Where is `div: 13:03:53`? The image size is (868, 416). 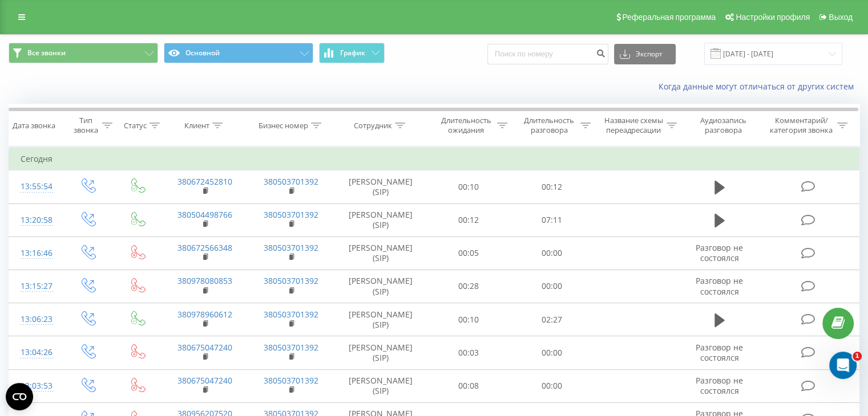
div: 13:03:53 is located at coordinates (35, 386).